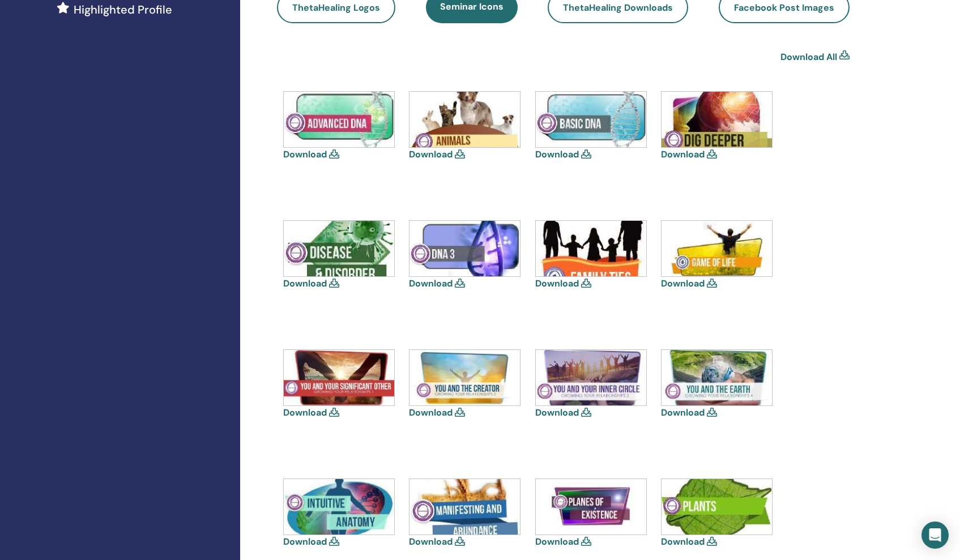 The image size is (960, 560). What do you see at coordinates (464, 507) in the screenshot?
I see `img: manifesting.jpg` at bounding box center [464, 507].